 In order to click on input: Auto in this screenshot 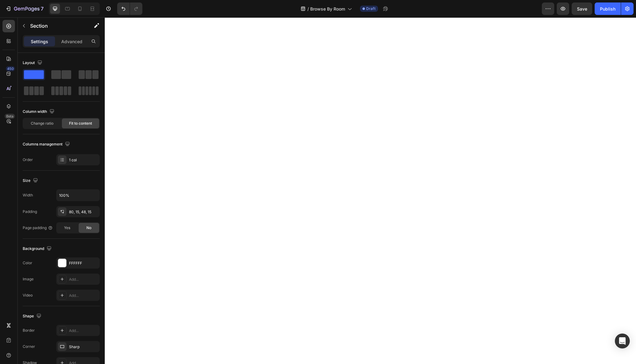, I will do `click(78, 195)`.